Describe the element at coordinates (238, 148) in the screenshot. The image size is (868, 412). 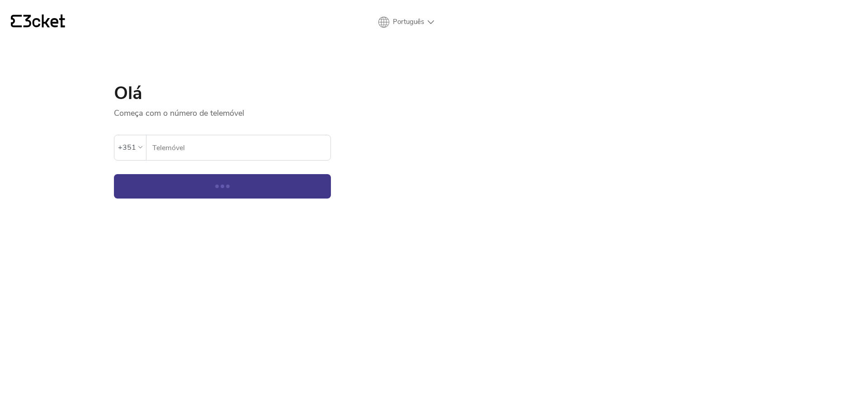
I see `label: Telemóvel` at that location.